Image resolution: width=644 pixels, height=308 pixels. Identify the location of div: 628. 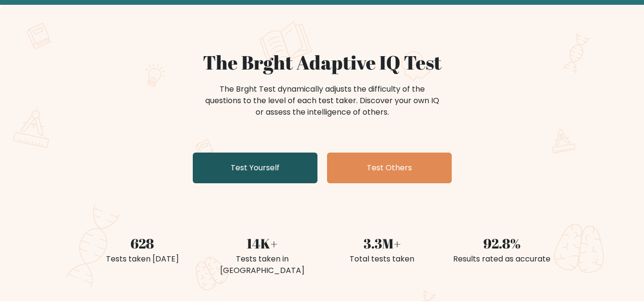
(143, 243).